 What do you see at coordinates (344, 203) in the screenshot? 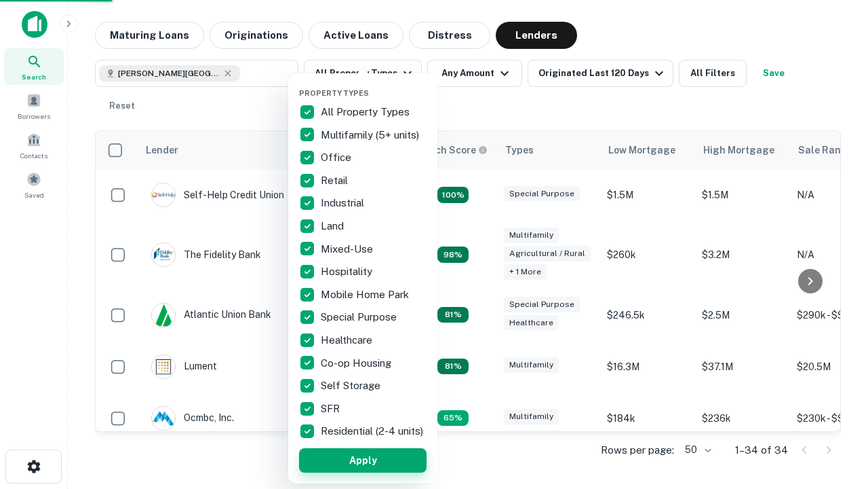
I see `p: Industrial` at bounding box center [344, 203].